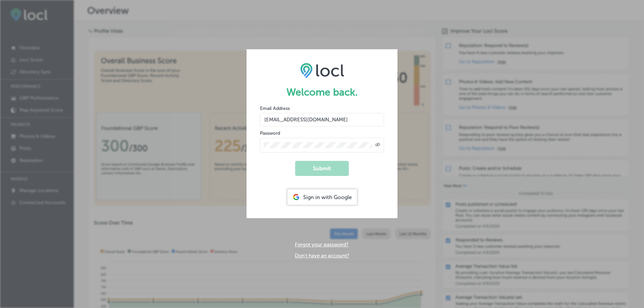  Describe the element at coordinates (322, 256) in the screenshot. I see `a: Don't have an account?` at that location.